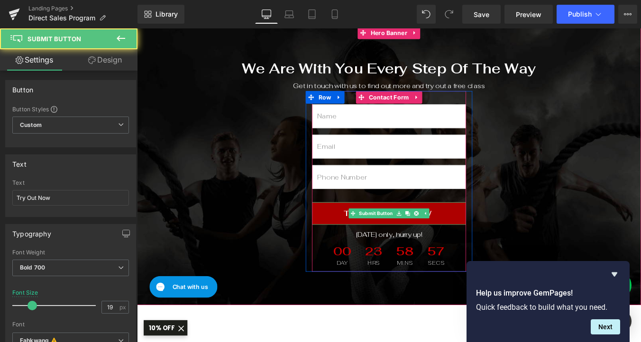 The height and width of the screenshot is (342, 641). Describe the element at coordinates (481, 14) in the screenshot. I see `span: Save` at that location.